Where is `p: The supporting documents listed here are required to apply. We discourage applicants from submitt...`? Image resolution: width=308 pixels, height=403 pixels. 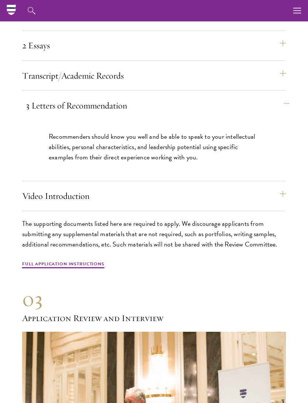
p: The supporting documents listed here are required to apply. We discourage applicants from submitt... is located at coordinates (154, 234).